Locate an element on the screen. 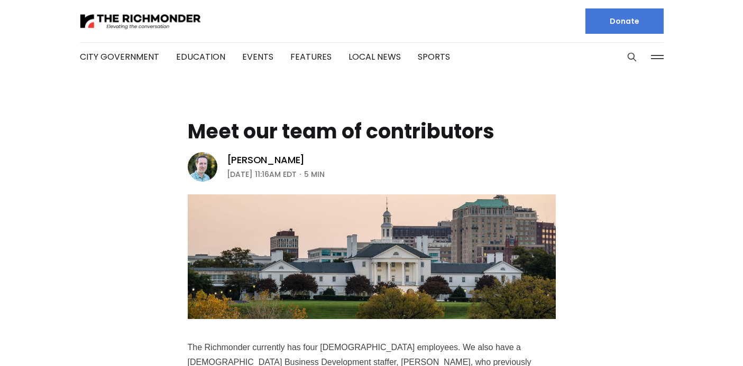  span: 5 min is located at coordinates (314, 174).